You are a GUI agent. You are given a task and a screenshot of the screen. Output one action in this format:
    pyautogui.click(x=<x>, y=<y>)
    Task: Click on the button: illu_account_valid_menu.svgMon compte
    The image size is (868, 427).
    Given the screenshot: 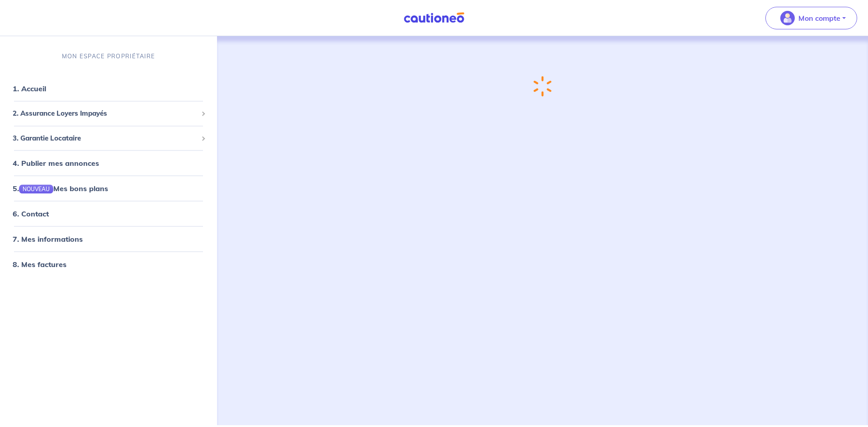 What is the action you would take?
    pyautogui.click(x=811, y=18)
    